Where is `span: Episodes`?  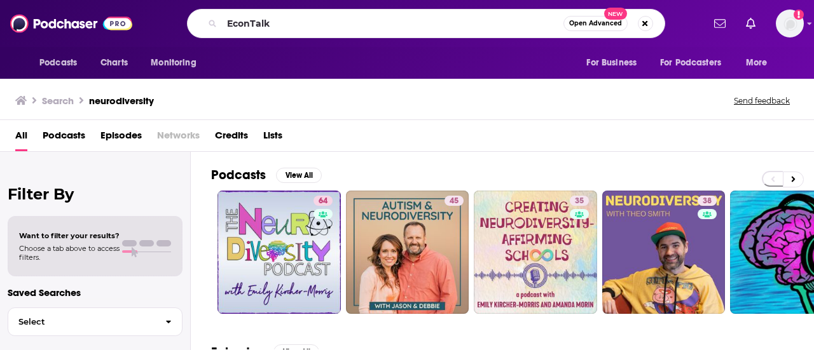 span: Episodes is located at coordinates (121, 138).